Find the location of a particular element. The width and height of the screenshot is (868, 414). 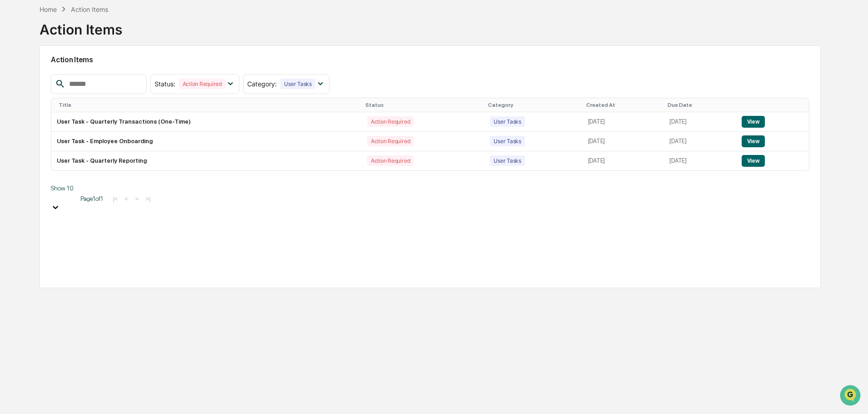

div: Home is located at coordinates (48, 9).